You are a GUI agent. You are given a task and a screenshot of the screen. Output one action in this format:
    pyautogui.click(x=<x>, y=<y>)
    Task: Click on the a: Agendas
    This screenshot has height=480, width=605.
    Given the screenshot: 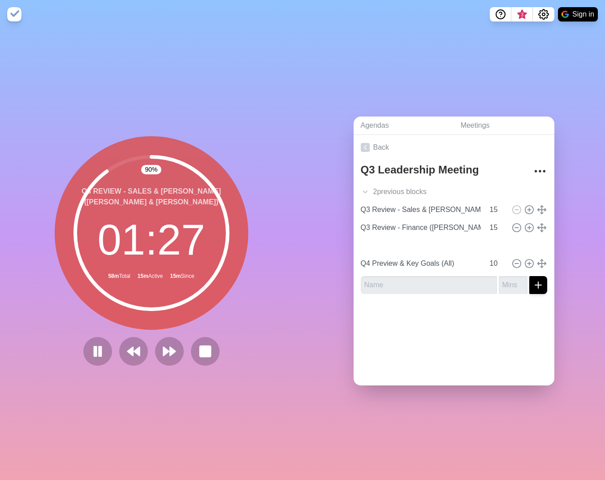 What is the action you would take?
    pyautogui.click(x=403, y=125)
    